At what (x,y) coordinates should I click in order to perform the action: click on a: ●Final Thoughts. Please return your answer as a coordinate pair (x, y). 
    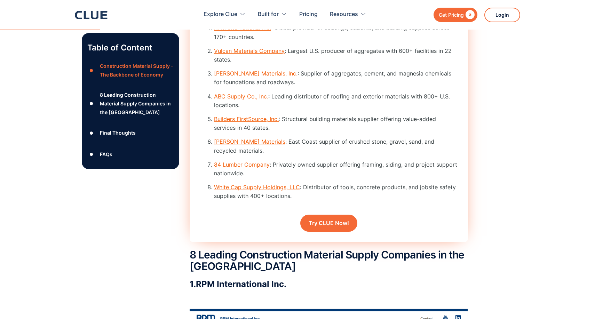
    Looking at the image, I should click on (131, 133).